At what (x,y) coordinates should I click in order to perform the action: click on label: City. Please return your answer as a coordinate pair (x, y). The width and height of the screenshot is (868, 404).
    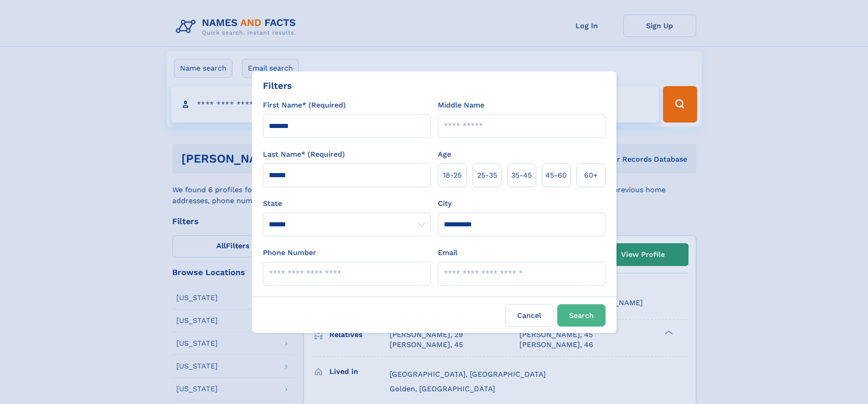
    Looking at the image, I should click on (445, 204).